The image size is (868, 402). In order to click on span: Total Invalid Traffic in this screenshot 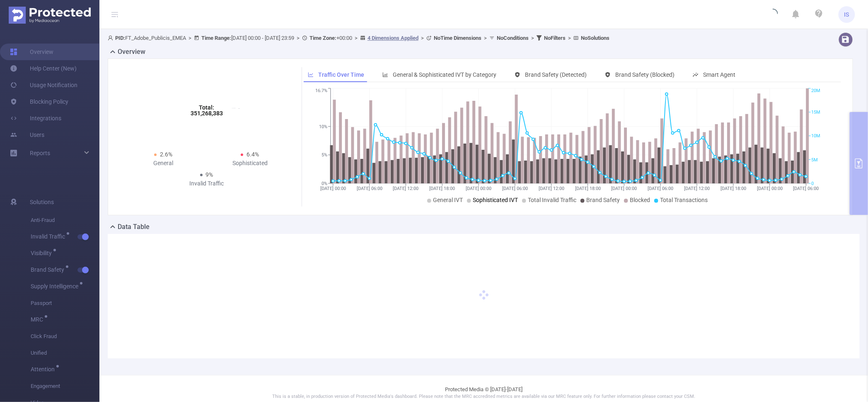, I will do `click(552, 200)`.